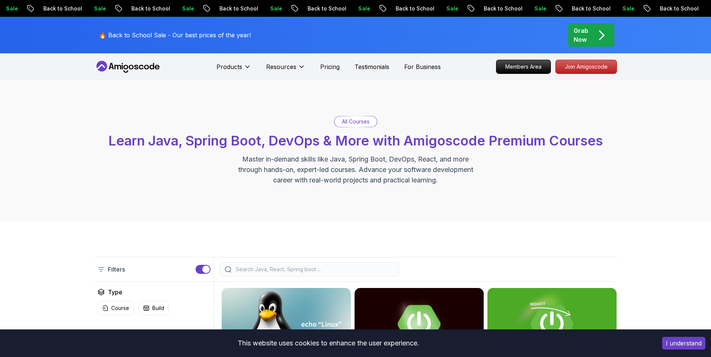 Image resolution: width=711 pixels, height=357 pixels. I want to click on p: Course, so click(120, 308).